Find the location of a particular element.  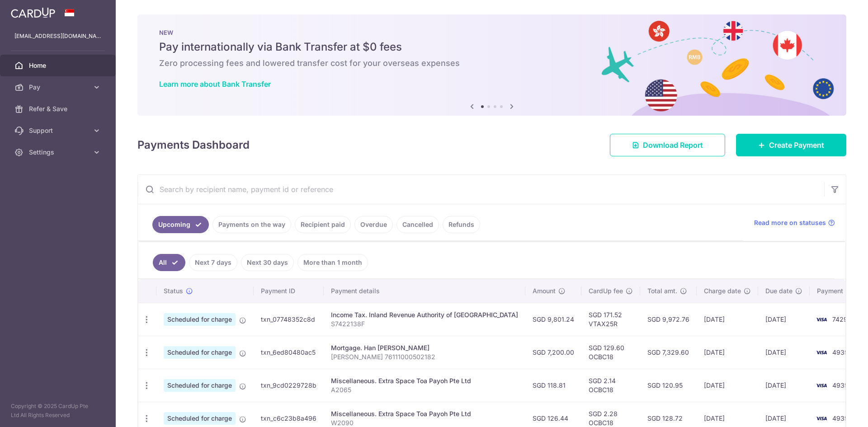

a: Learn more about Bank Transfer is located at coordinates (215, 84).